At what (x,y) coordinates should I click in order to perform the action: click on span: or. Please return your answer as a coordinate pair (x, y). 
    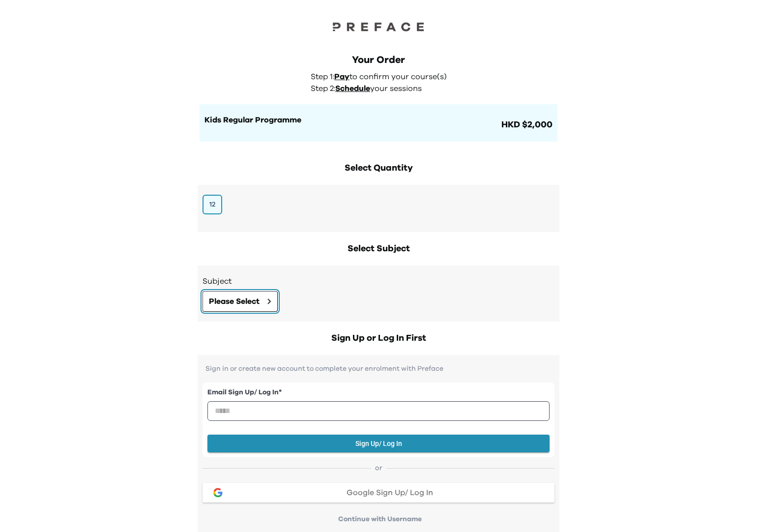
    Looking at the image, I should click on (378, 468).